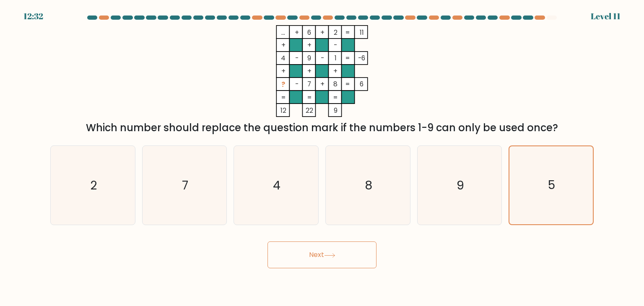  What do you see at coordinates (284, 110) in the screenshot?
I see `tspan: 12` at bounding box center [284, 110].